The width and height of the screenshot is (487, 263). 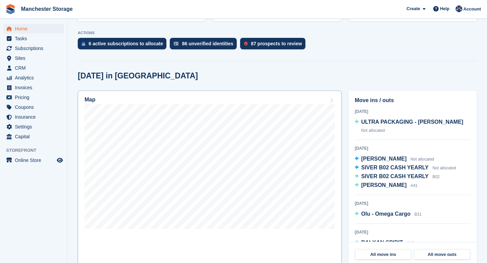 What do you see at coordinates (35, 58) in the screenshot?
I see `span: Sites` at bounding box center [35, 58].